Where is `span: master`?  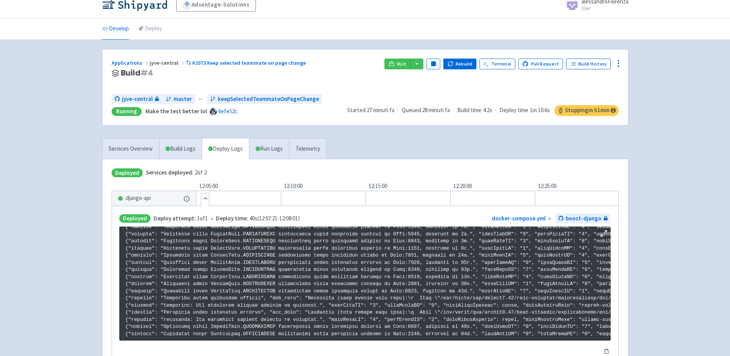 span: master is located at coordinates (183, 99).